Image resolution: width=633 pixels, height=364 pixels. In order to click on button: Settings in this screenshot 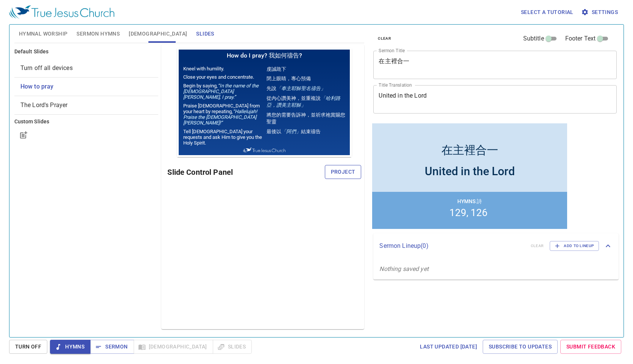, I will do `click(600, 12)`.